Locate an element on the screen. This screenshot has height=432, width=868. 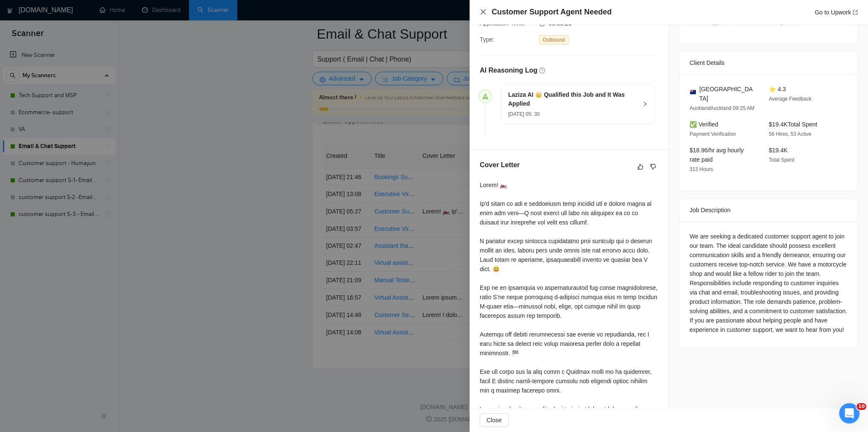
span: 10 is located at coordinates (861, 406).